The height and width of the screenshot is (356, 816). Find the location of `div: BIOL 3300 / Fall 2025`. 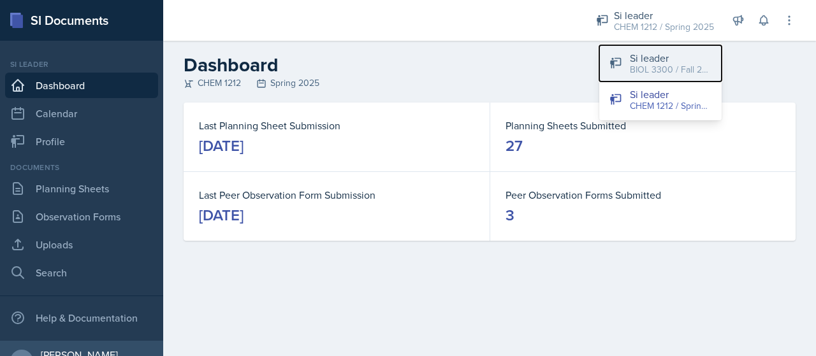

div: BIOL 3300 / Fall 2025 is located at coordinates (671, 69).